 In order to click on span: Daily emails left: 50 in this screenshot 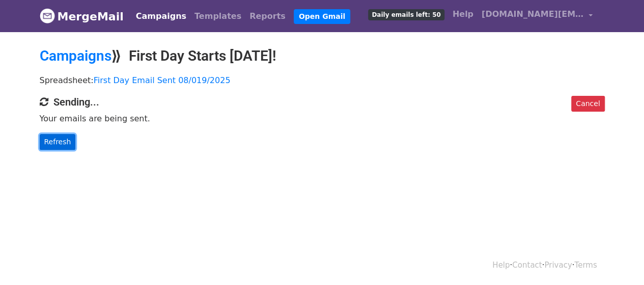, I will do `click(406, 15)`.